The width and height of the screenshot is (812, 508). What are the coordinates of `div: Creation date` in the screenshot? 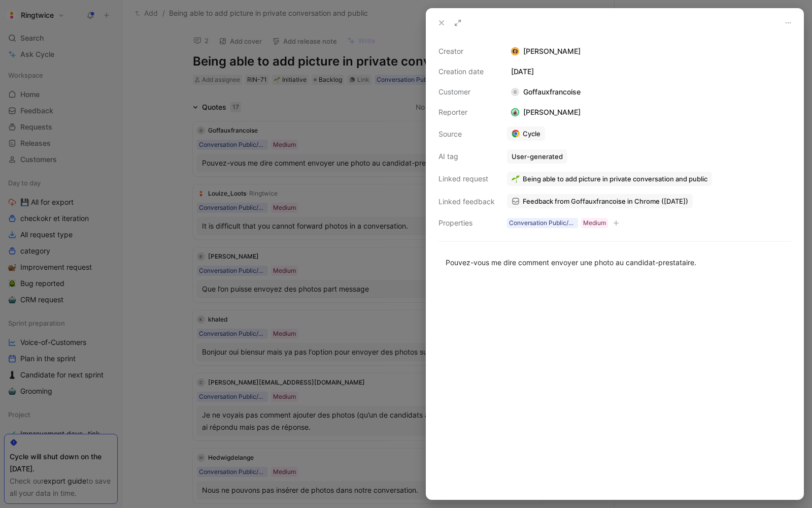 It's located at (466, 72).